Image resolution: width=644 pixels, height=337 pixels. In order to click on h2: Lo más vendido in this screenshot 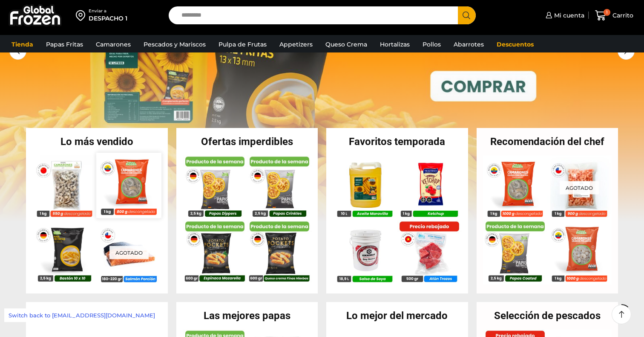, I will do `click(97, 142)`.